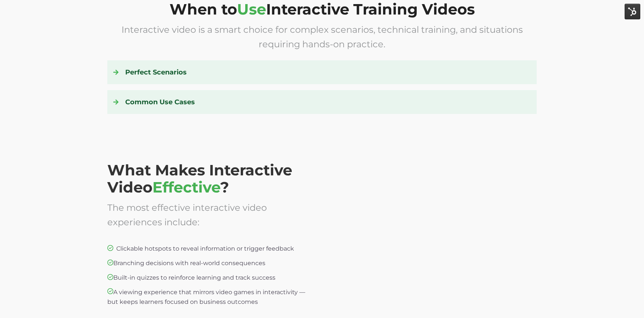 The image size is (644, 318). Describe the element at coordinates (186, 263) in the screenshot. I see `span: Branching decisions with real-world consequences` at that location.